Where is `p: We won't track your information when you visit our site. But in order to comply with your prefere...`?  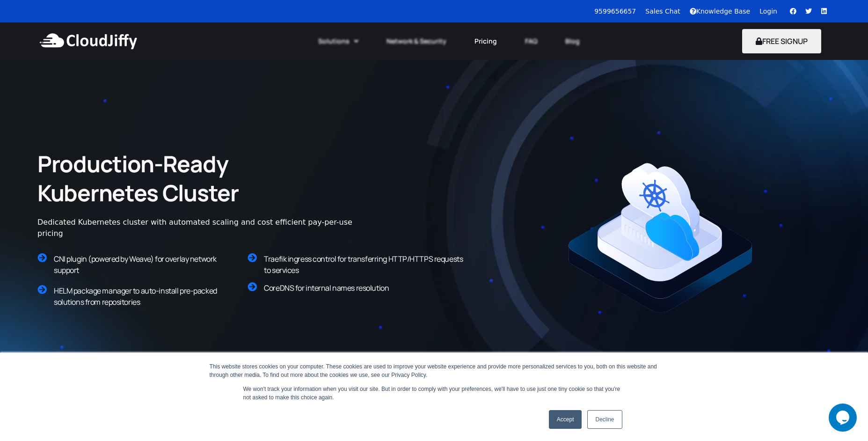
p: We won't track your information when you visit our site. But in order to comply with your prefere... is located at coordinates (434, 393).